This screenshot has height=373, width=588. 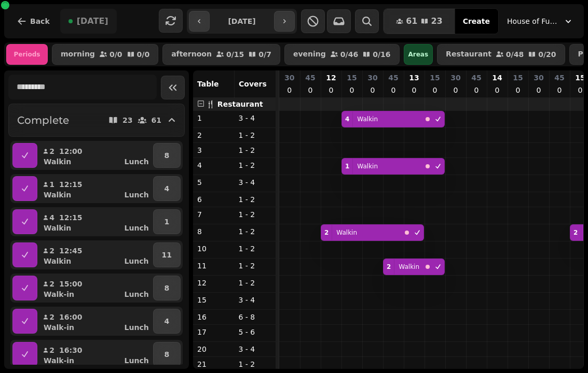 What do you see at coordinates (559, 78) in the screenshot?
I see `p: 45` at bounding box center [559, 78].